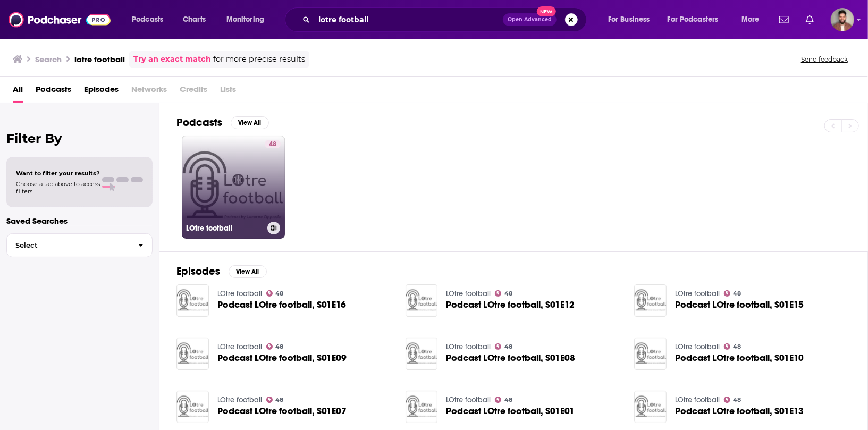  I want to click on img: Podcast LOtre football, S01E13, so click(650, 407).